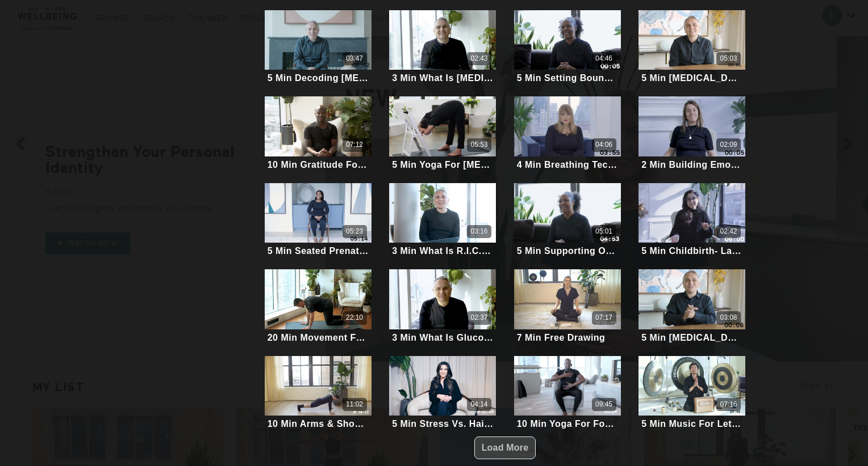 This screenshot has width=868, height=466. I want to click on a: 7 Min Free Drawing07:177 Min Free Drawing, so click(568, 307).